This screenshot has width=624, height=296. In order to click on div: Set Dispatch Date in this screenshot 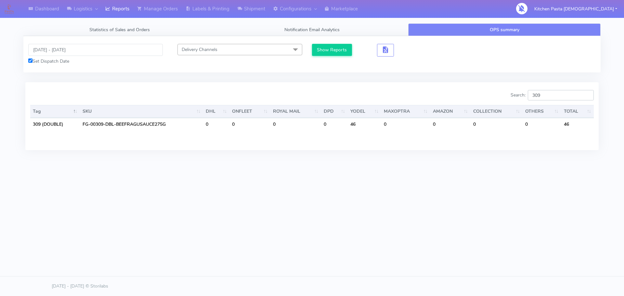, I will do `click(96, 61)`.